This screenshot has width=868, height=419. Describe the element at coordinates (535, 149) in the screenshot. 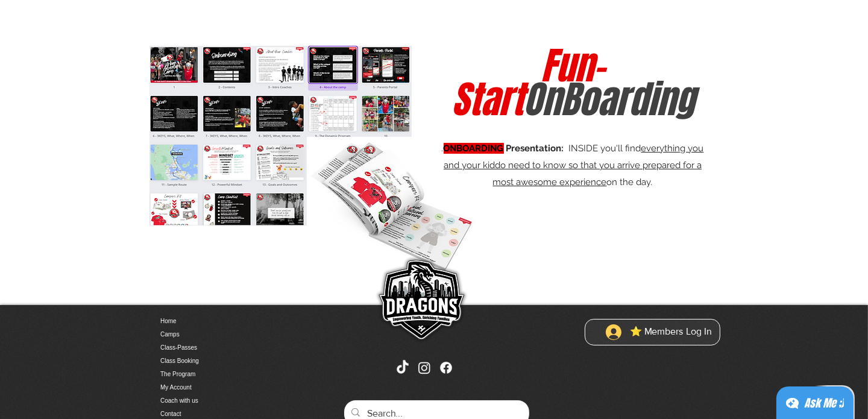

I see `span: Presentation:` at that location.